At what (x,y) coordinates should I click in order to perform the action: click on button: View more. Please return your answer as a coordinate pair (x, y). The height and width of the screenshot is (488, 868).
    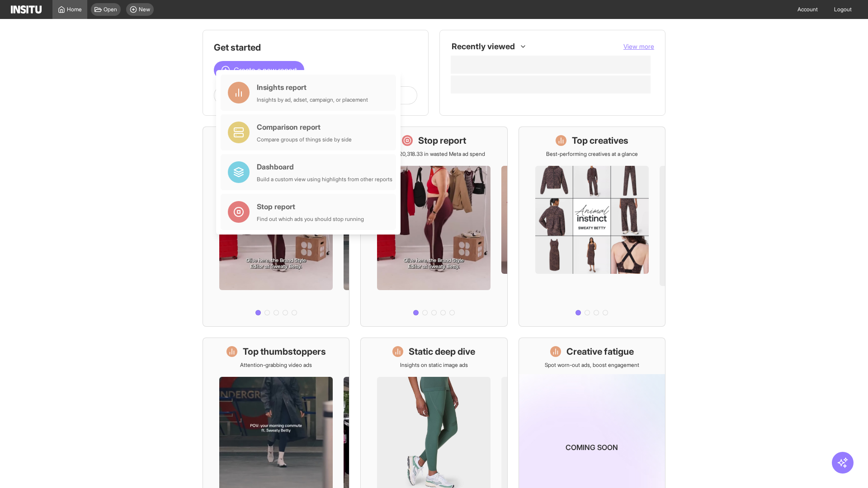
    Looking at the image, I should click on (638, 46).